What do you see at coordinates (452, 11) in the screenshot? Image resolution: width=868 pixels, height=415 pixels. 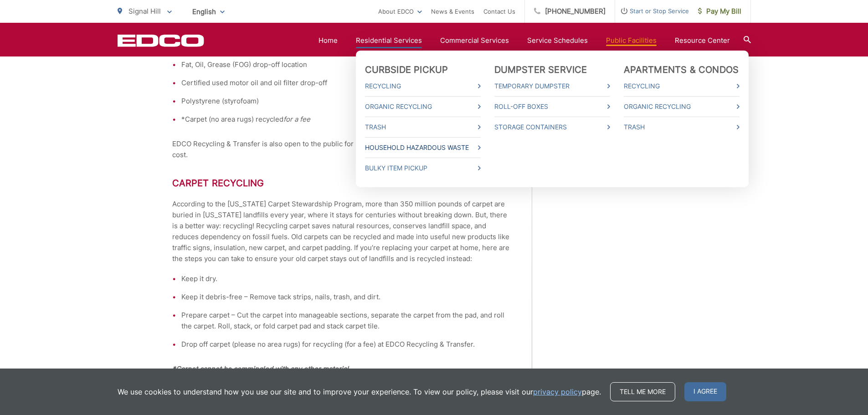 I see `a: News & Events` at bounding box center [452, 11].